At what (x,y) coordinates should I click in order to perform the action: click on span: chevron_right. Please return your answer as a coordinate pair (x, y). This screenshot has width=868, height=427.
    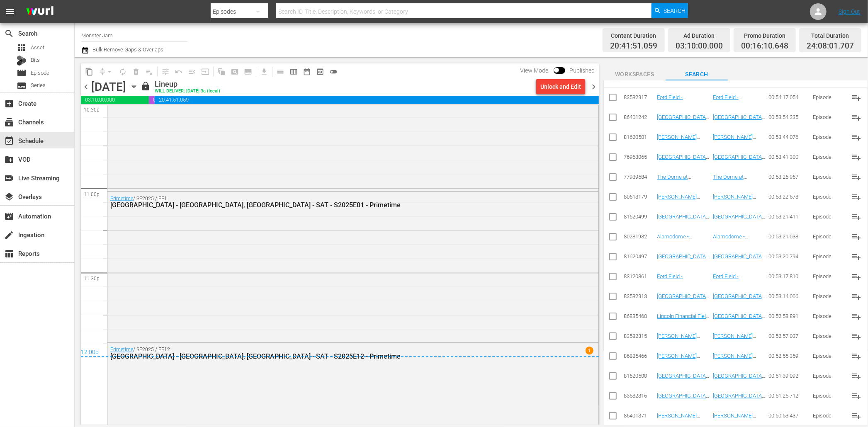
    Looking at the image, I should click on (593, 87).